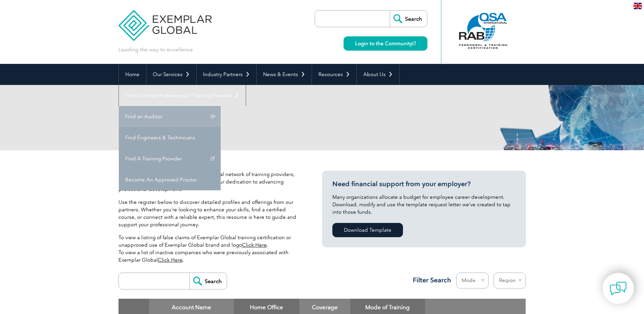 The image size is (644, 314). Describe the element at coordinates (638, 6) in the screenshot. I see `img: en` at that location.